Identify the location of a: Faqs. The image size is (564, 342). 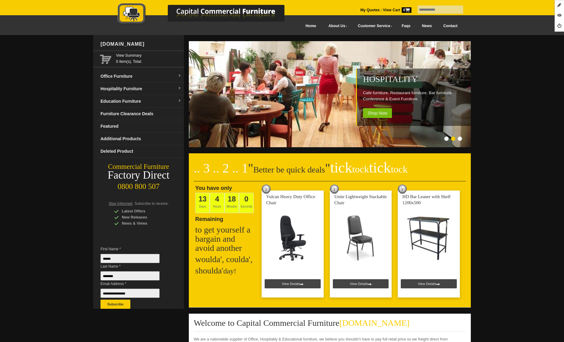
(406, 26).